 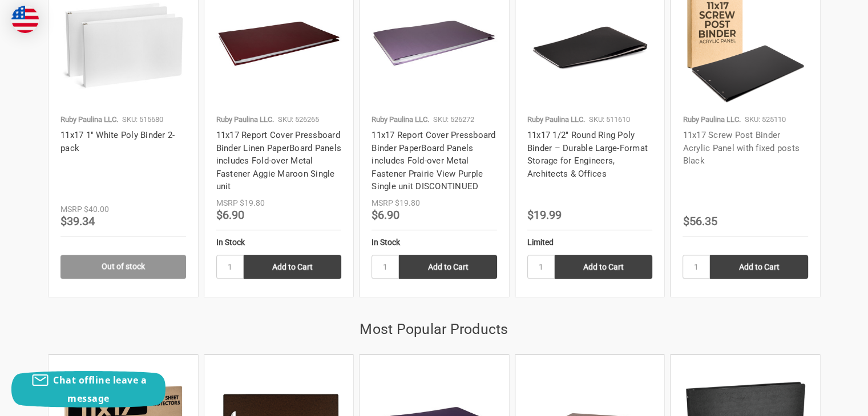 What do you see at coordinates (100, 389) in the screenshot?
I see `span: Chat offline leave a message` at bounding box center [100, 389].